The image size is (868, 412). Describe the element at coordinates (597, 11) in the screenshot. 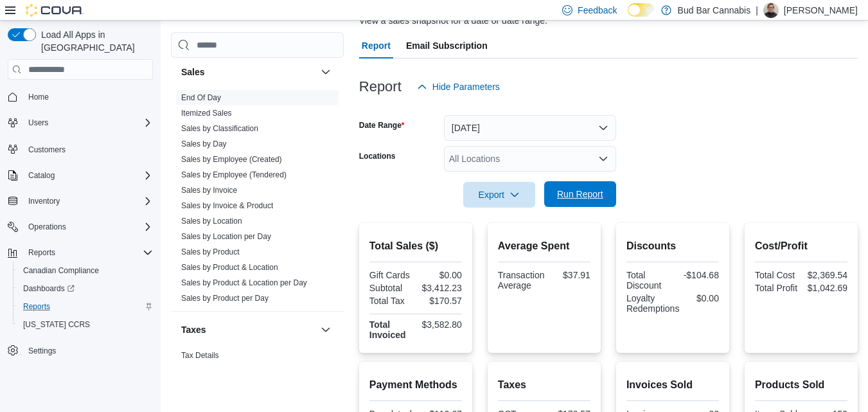

I see `span: Feedback` at that location.